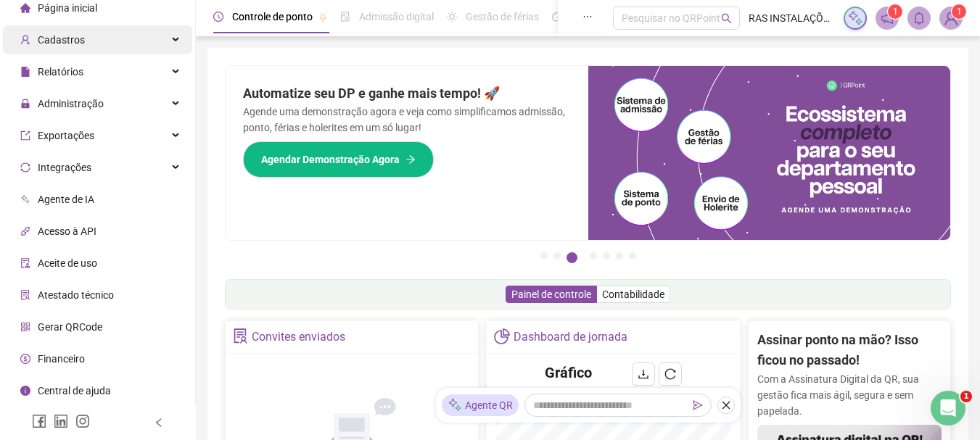  What do you see at coordinates (396, 17) in the screenshot?
I see `span: Admissão digital` at bounding box center [396, 17].